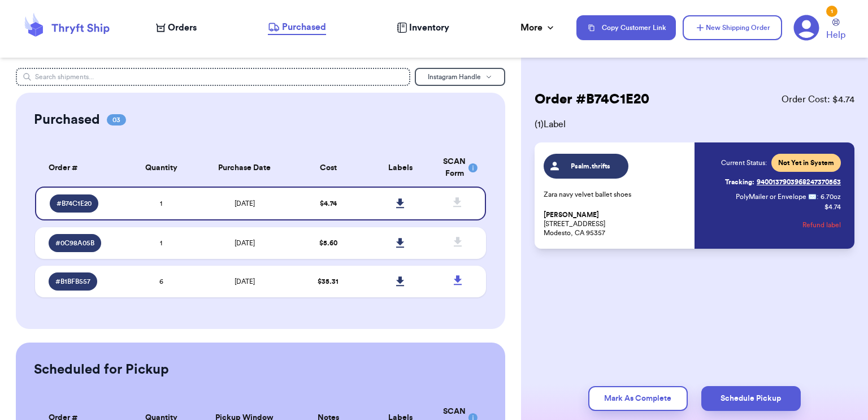  I want to click on span: Not Yet in System, so click(806, 163).